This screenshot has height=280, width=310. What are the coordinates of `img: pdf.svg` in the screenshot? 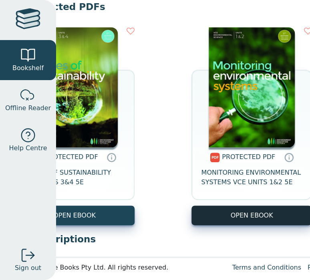 It's located at (215, 158).